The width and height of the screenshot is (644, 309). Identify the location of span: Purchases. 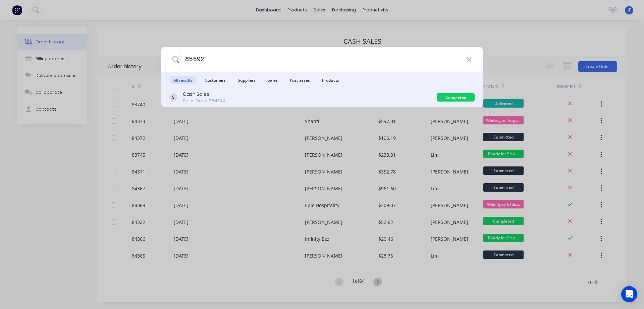
(300, 80).